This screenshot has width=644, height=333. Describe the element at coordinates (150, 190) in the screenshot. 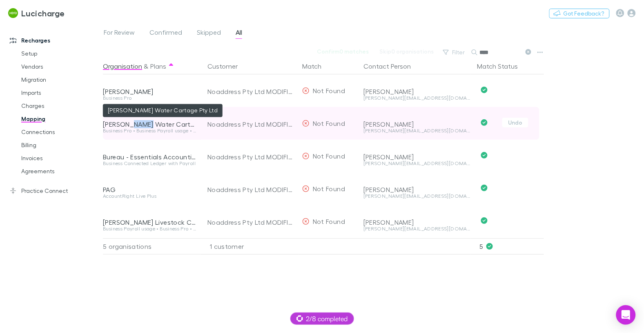

I see `div: PAG` at that location.